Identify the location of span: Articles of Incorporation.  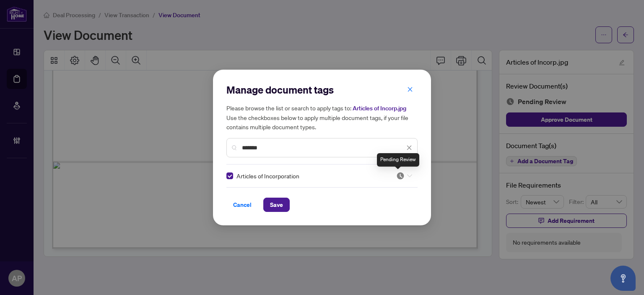
(268, 176).